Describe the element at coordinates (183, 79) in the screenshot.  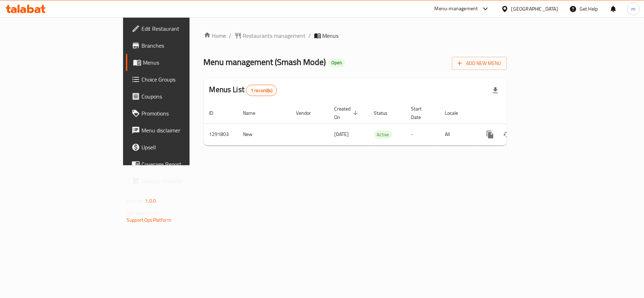
I see `span: Choice Groups` at that location.